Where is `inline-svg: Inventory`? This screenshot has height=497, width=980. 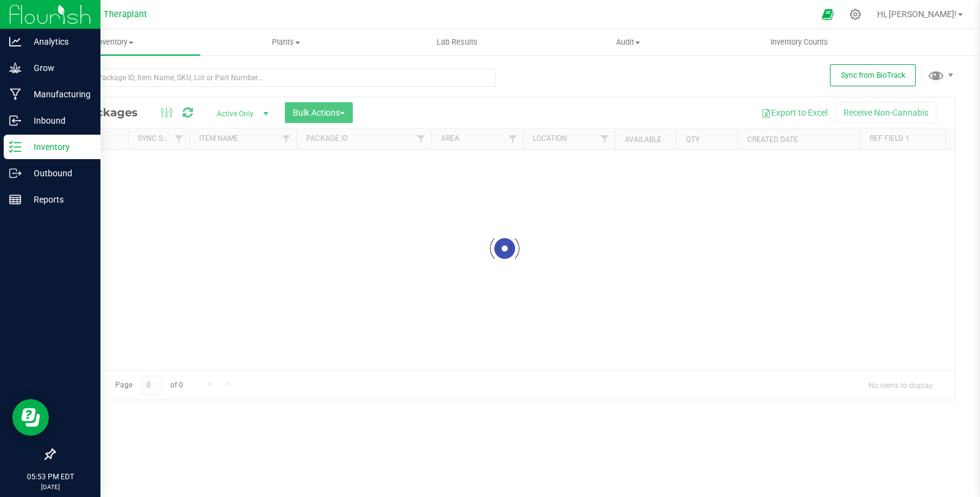
inline-svg: Inventory is located at coordinates (16, 147).